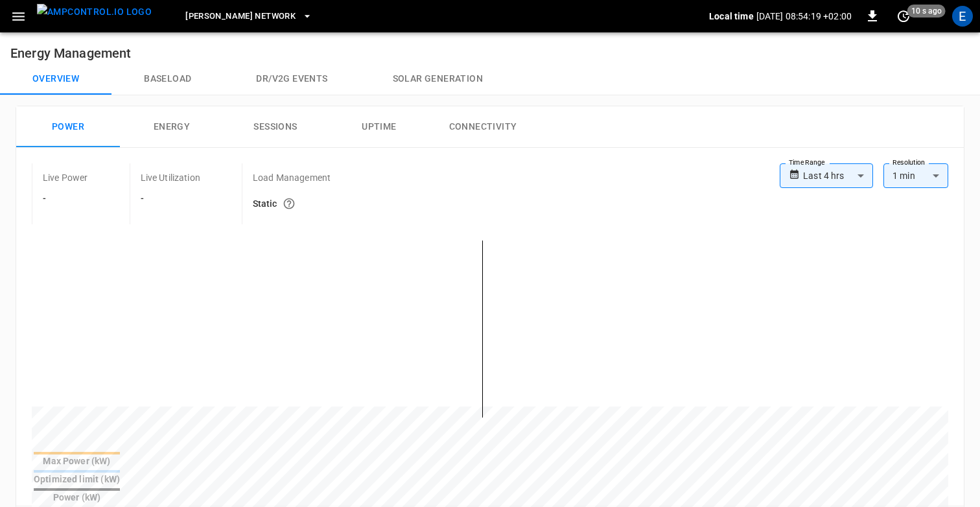 The height and width of the screenshot is (507, 980). What do you see at coordinates (963, 16) in the screenshot?
I see `div: profile-icon` at bounding box center [963, 16].